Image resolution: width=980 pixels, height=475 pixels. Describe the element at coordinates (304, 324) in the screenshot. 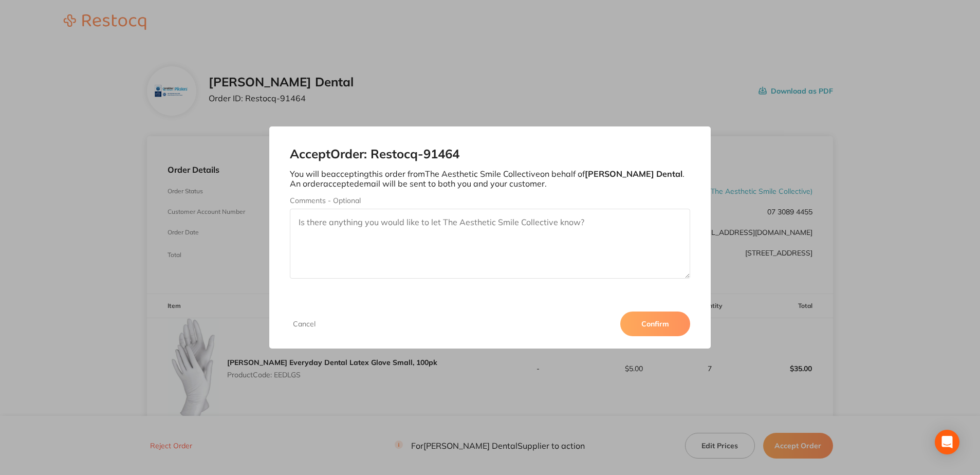

I see `button: Cancel` at that location.